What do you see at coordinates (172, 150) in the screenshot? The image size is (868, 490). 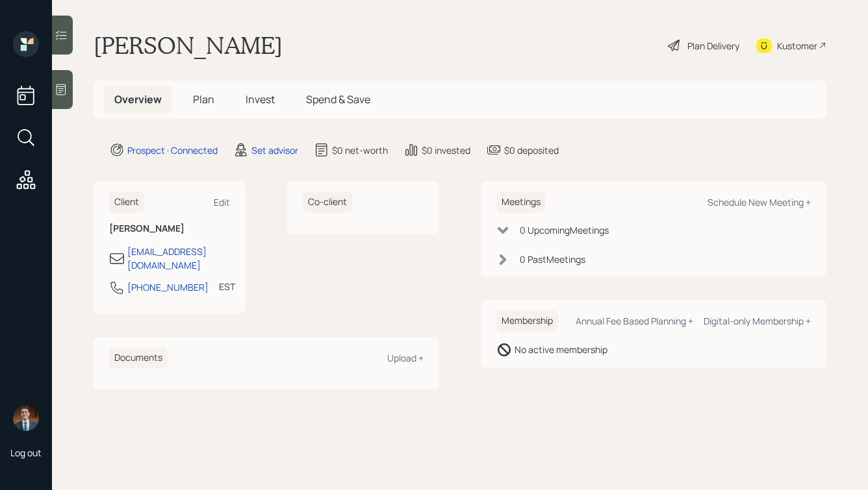 I see `div: Prospect · Connected` at bounding box center [172, 150].